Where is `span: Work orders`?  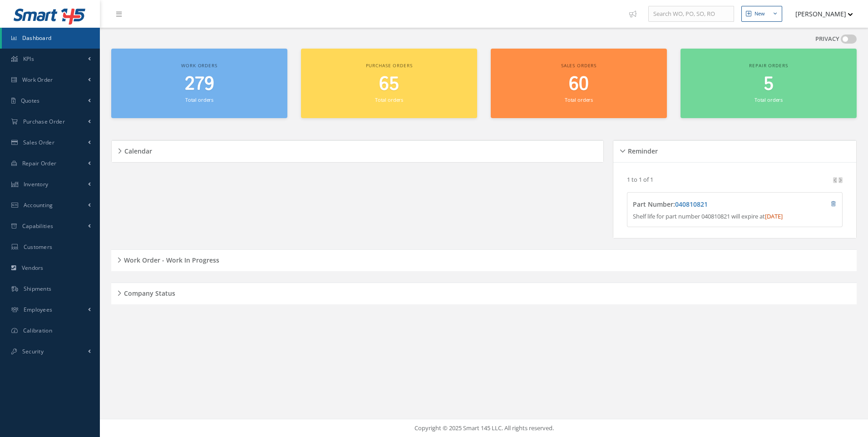 span: Work orders is located at coordinates (199, 66).